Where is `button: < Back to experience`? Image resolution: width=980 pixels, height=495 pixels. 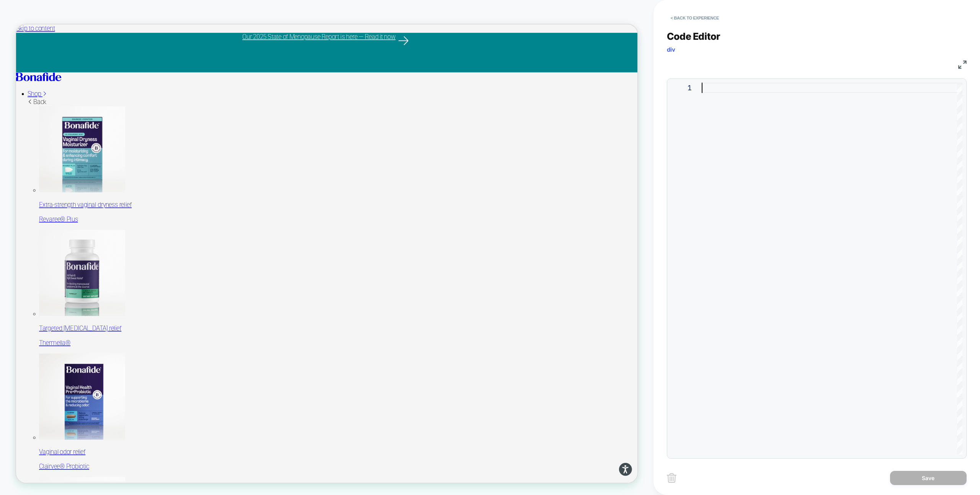 button: < Back to experience is located at coordinates (695, 18).